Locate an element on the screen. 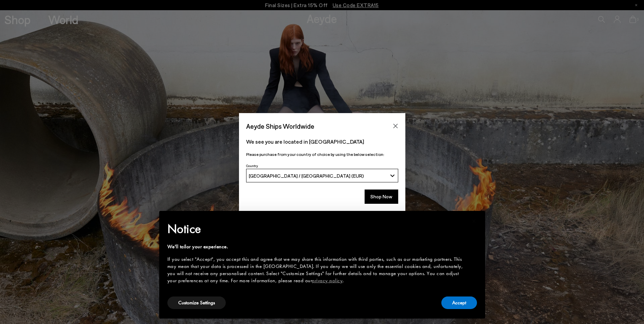 This screenshot has height=324, width=644. p: Please purchase from your country of choice by using the below selection: is located at coordinates (323, 154).